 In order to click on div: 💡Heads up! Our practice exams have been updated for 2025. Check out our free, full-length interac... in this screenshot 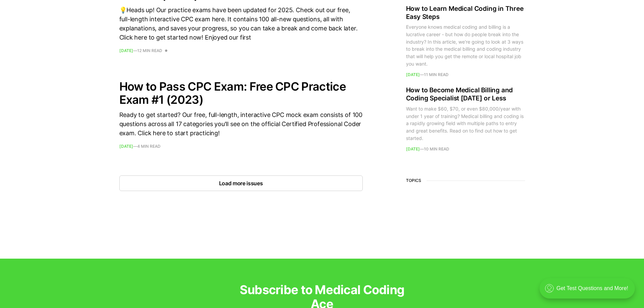, I will do `click(241, 24)`.